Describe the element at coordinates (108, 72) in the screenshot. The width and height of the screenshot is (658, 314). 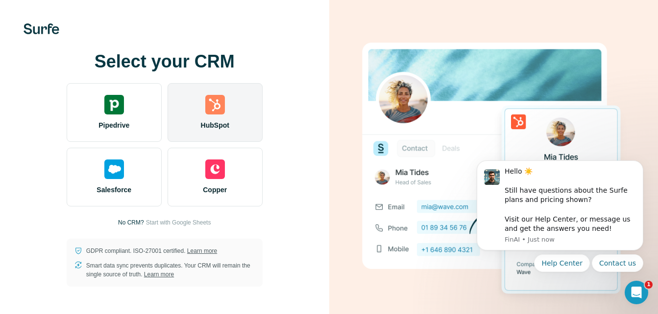
I see `div: Hello ☀️ ​ Still have questions about the Surfe plans and pricing shown? ​ Visit our Help Center,...` at that location.